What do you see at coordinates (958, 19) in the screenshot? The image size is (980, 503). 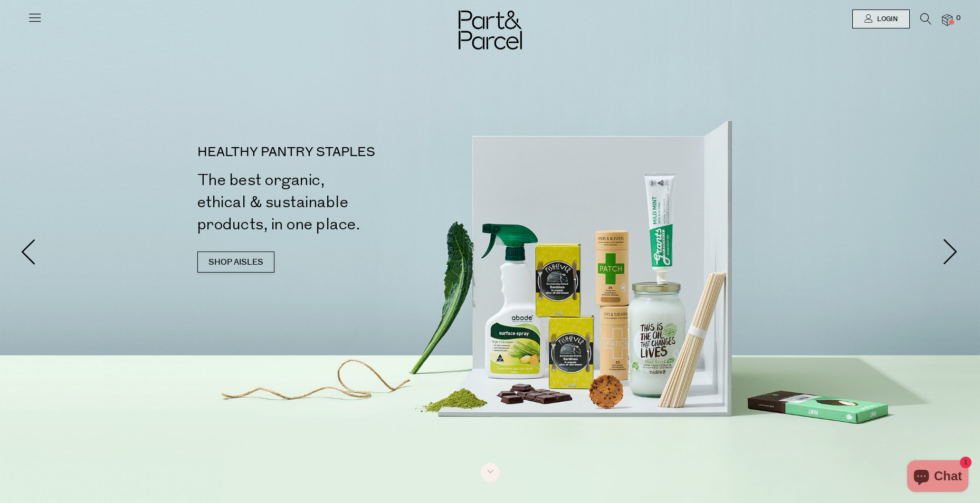 I see `span: 0` at bounding box center [958, 19].